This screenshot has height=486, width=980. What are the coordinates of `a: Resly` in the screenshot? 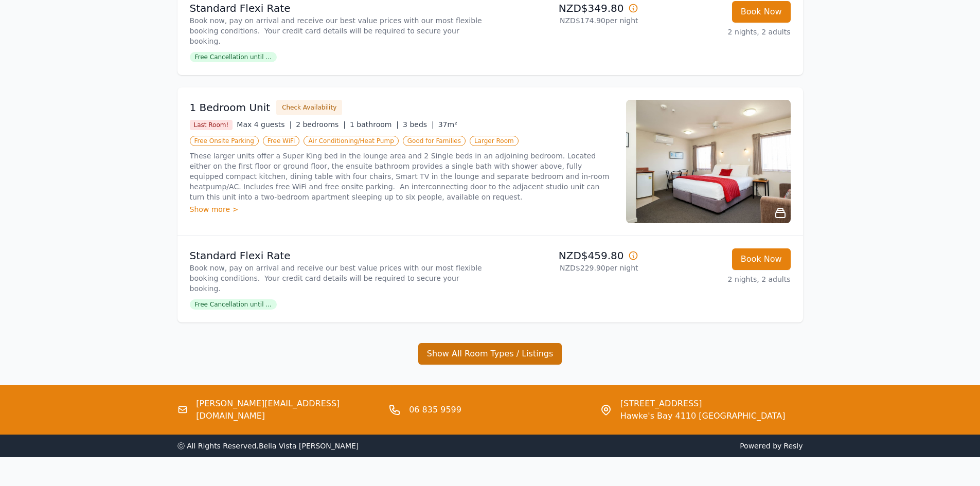 It's located at (793, 446).